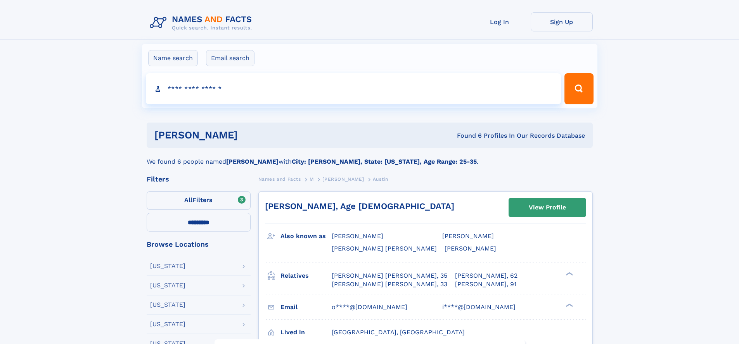 The width and height of the screenshot is (739, 344). I want to click on a: Sign Up, so click(561, 22).